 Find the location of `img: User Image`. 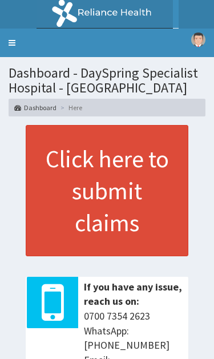

img: User Image is located at coordinates (198, 39).